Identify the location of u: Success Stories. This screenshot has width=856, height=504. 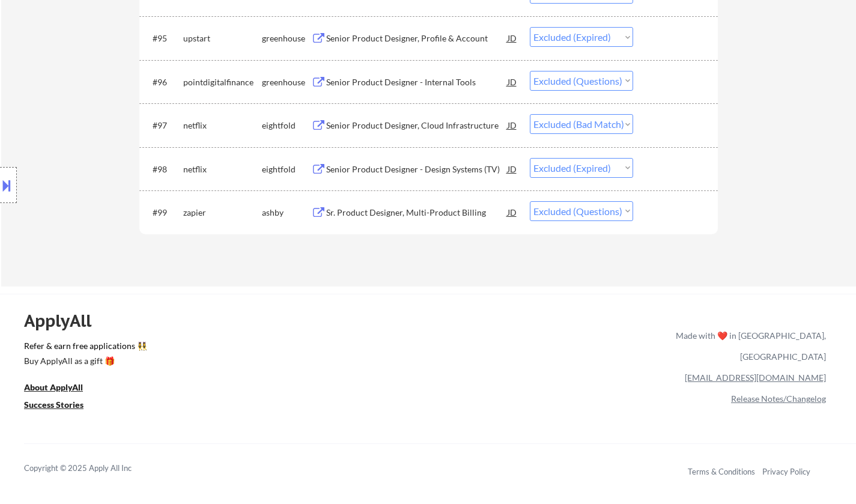
(54, 404).